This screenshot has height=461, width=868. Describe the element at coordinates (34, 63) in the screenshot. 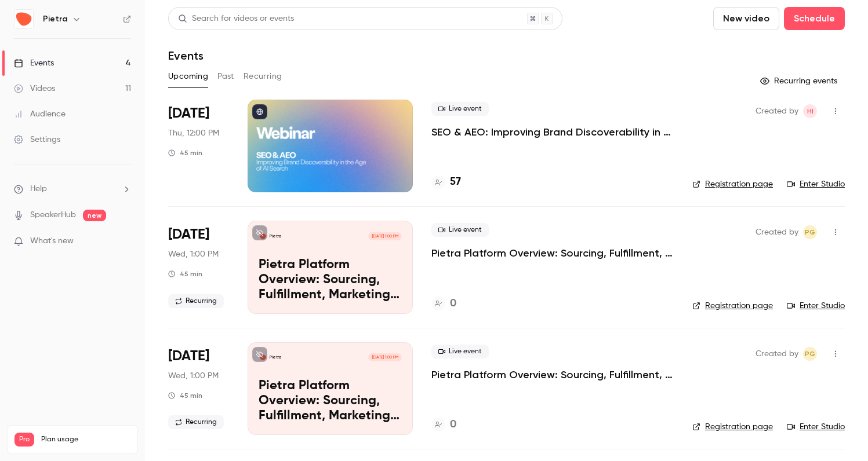

I see `div: Events` at that location.